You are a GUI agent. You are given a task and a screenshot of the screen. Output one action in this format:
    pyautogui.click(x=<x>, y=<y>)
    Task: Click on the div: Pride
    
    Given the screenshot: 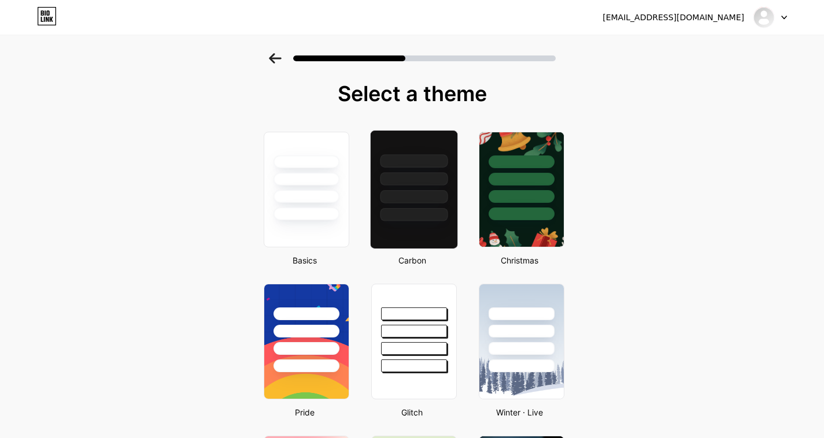 What is the action you would take?
    pyautogui.click(x=305, y=412)
    